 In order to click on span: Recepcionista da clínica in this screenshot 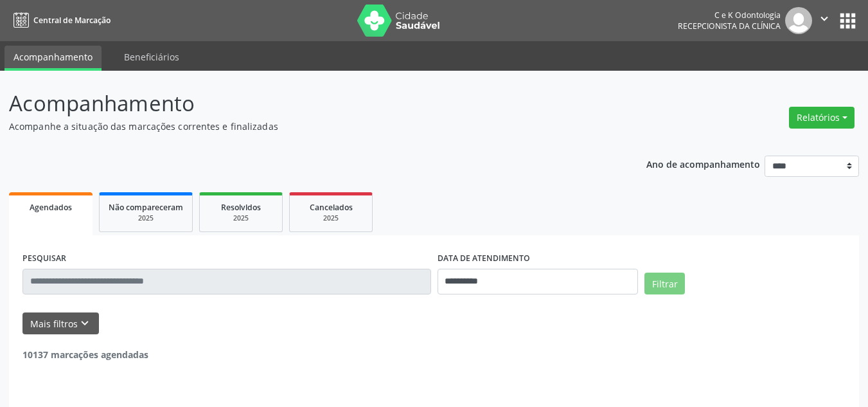, I will do `click(729, 26)`.